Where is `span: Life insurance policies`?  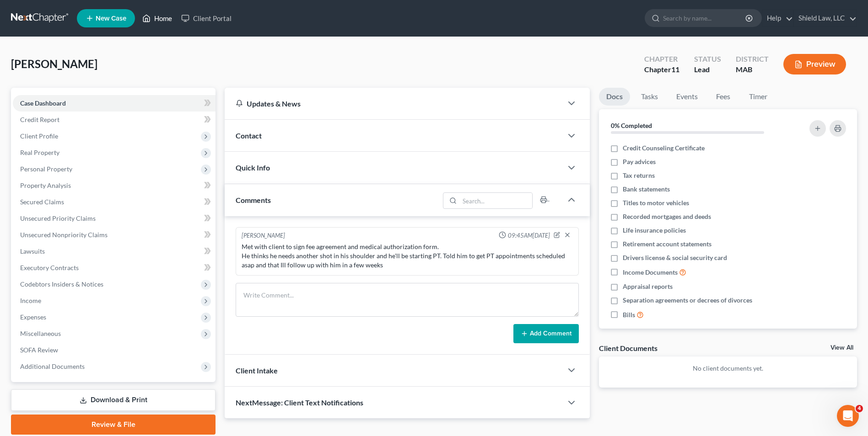 span: Life insurance policies is located at coordinates (654, 231).